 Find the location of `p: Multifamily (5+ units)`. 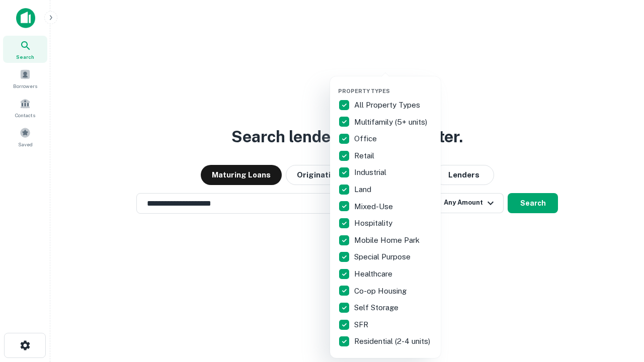

p: Multifamily (5+ units) is located at coordinates (392, 122).